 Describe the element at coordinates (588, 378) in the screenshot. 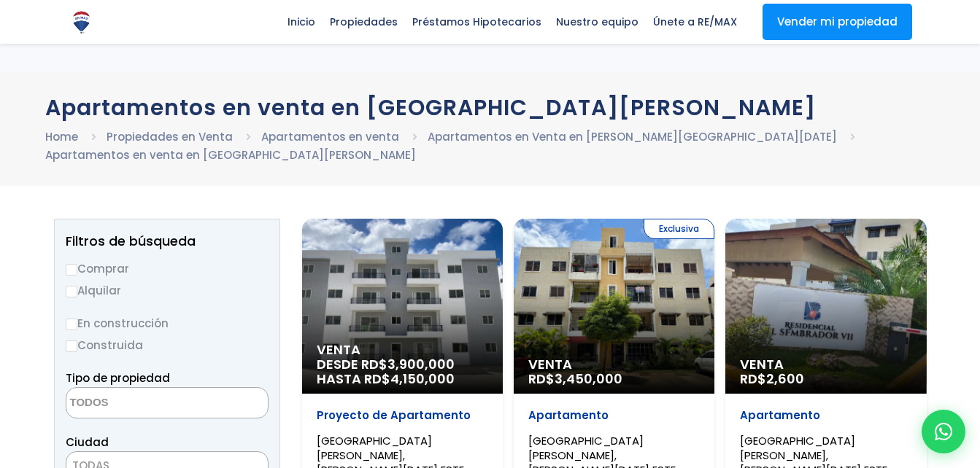

I see `span: 3,450,000` at that location.